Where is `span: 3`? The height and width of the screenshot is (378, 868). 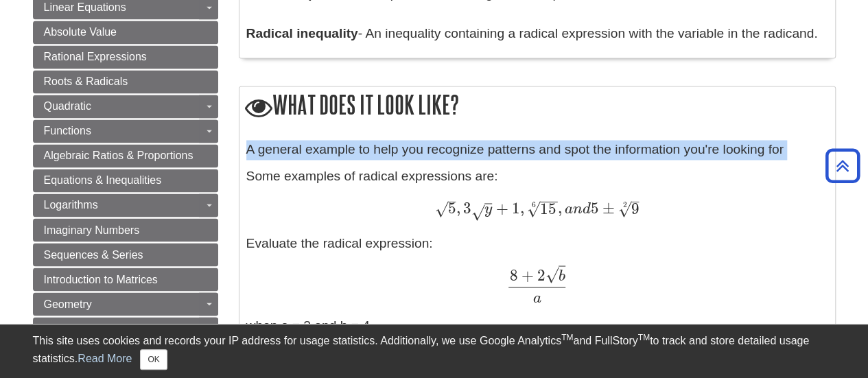 span: 3 is located at coordinates (466, 208).